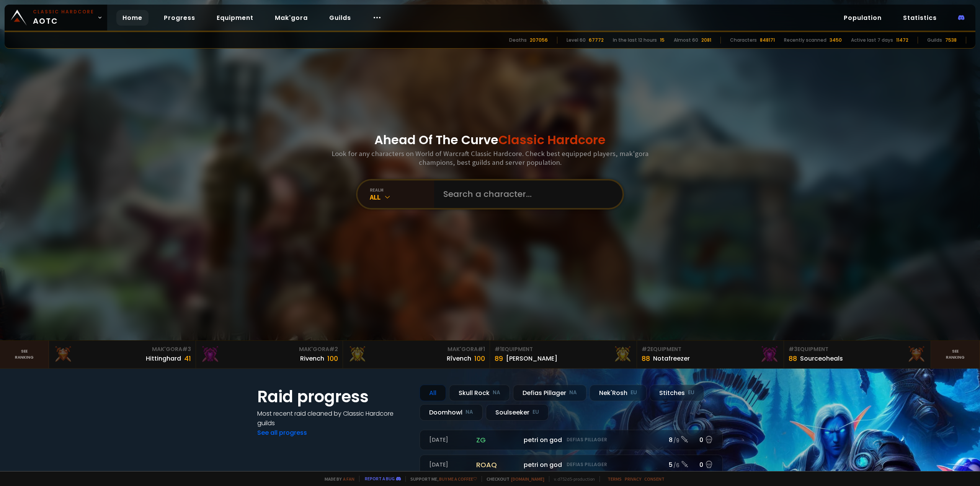 Image resolution: width=980 pixels, height=486 pixels. I want to click on h4: Most recent raid cleaned by Classic Hardcore guilds, so click(333, 419).